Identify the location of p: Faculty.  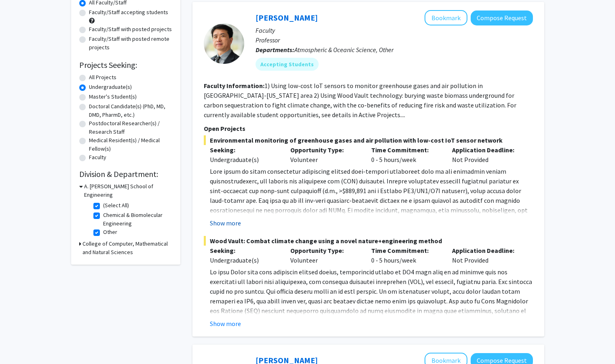
(394, 30).